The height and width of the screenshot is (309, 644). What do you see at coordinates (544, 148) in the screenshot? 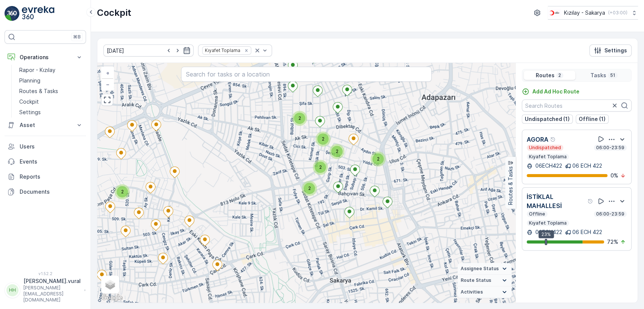
I see `p: Undispatched` at bounding box center [544, 148].